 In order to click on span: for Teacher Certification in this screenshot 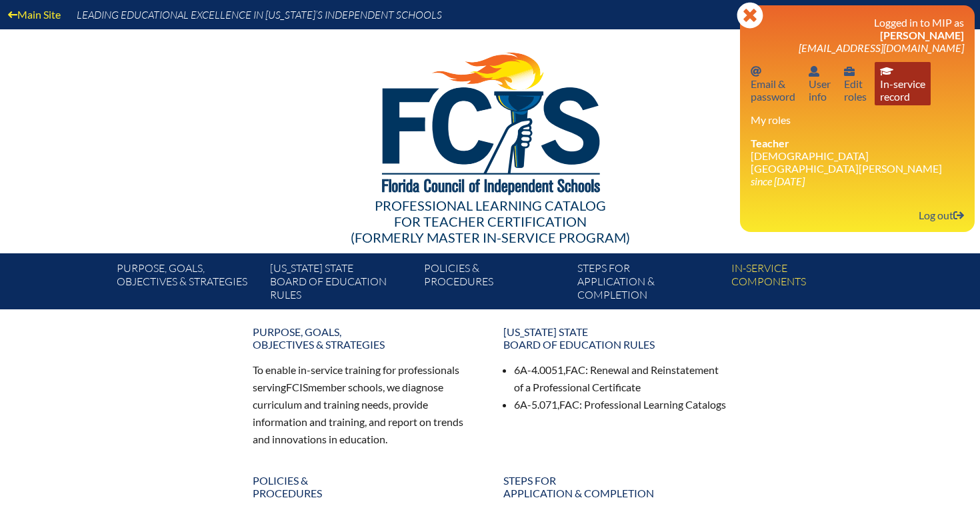, I will do `click(490, 222)`.